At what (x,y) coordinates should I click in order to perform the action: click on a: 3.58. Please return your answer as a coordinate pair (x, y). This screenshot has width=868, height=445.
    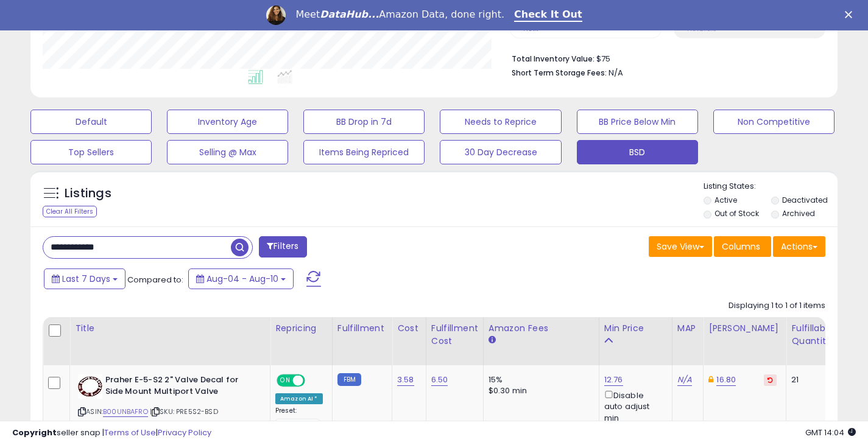
    Looking at the image, I should click on (406, 380).